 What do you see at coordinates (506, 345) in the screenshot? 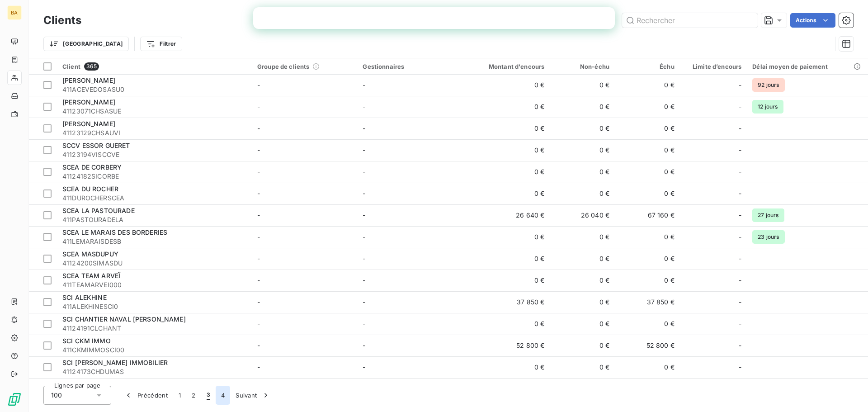
I see `td: 52 800 €` at bounding box center [506, 345].